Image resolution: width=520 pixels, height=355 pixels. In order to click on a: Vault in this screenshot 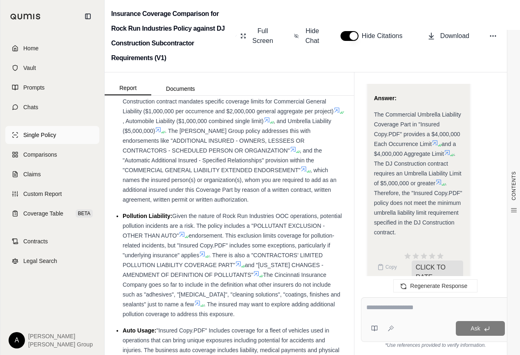, I will do `click(52, 68)`.